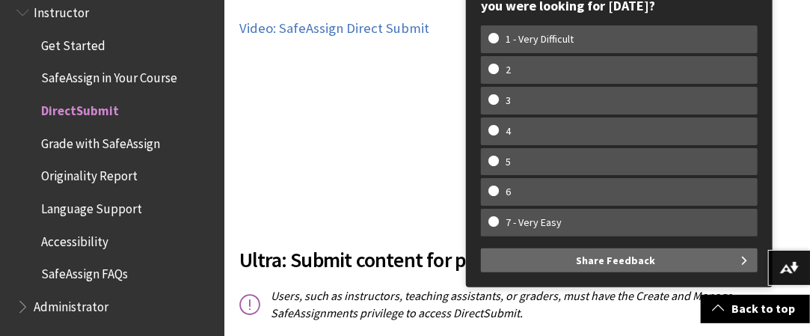 The image size is (810, 336). Describe the element at coordinates (508, 162) in the screenshot. I see `w-span: 5` at that location.